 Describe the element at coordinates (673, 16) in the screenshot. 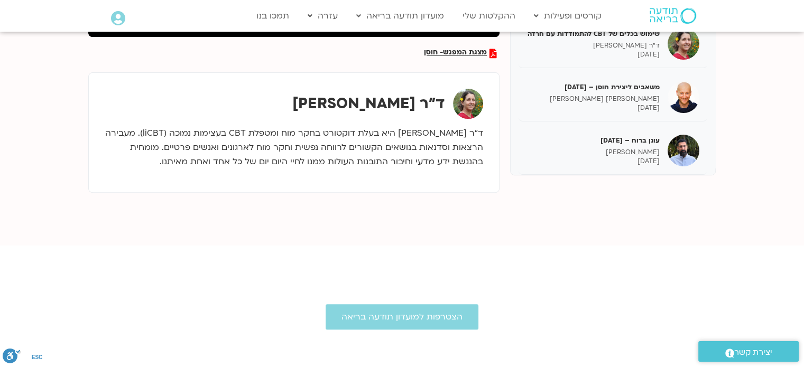

I see `img: תודעה בריאה` at that location.